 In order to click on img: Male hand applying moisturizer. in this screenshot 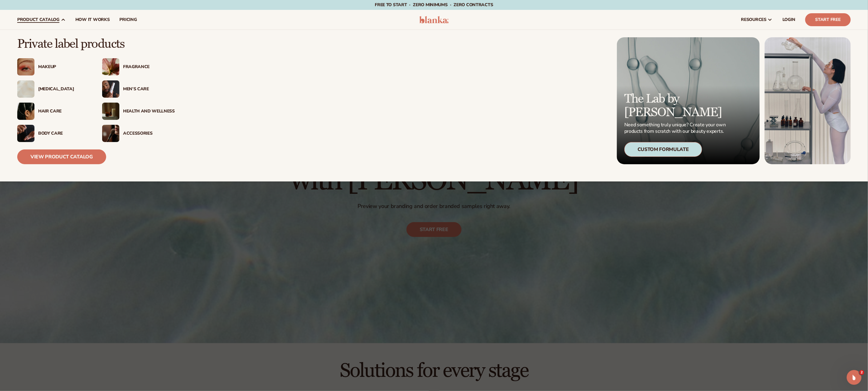, I will do `click(26, 134)`.